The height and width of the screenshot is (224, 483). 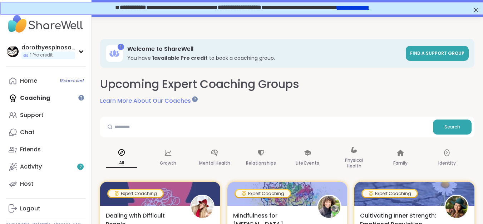 I want to click on p: Mental Health, so click(x=214, y=163).